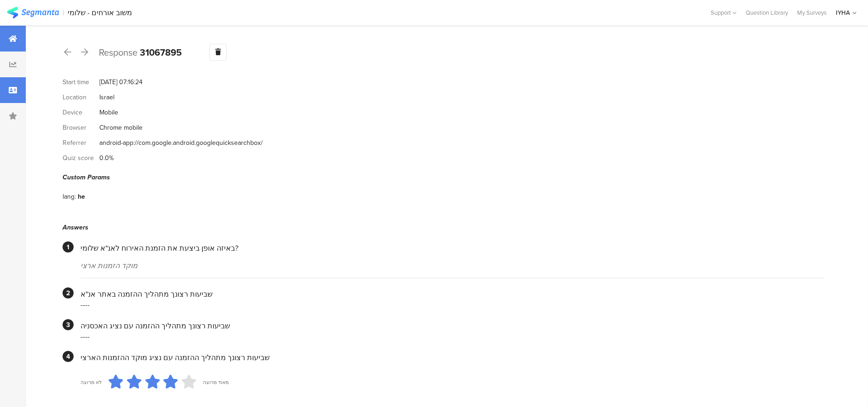  I want to click on div: מוקד הזמנות ארצי, so click(452, 266).